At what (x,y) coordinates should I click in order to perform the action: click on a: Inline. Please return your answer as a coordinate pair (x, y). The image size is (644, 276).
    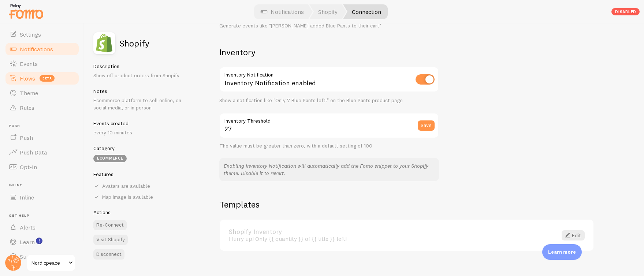
    Looking at the image, I should click on (42, 197).